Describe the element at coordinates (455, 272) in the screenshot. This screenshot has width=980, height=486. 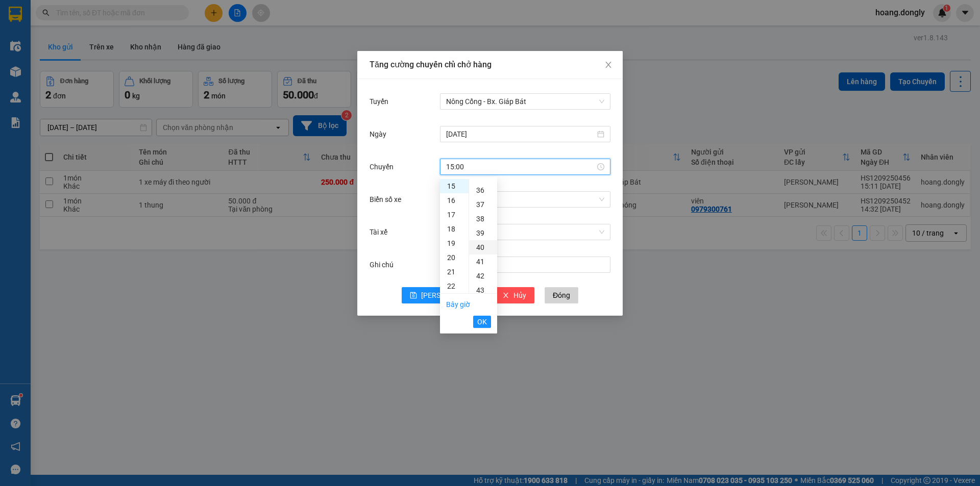
I see `div: 21` at that location.